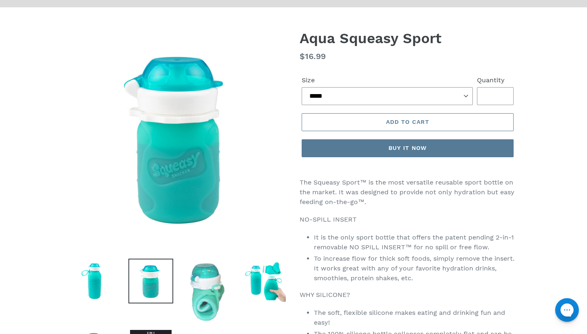 This screenshot has height=334, width=587. Describe the element at coordinates (415, 318) in the screenshot. I see `li: The soft, flexible silicone makes eating and drinking fun and easy!` at that location.